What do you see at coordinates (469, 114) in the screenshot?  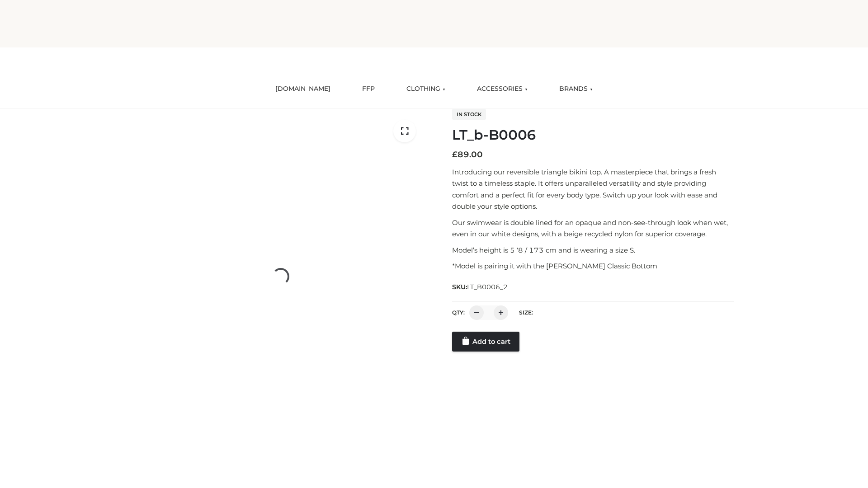 I see `span: In stock` at bounding box center [469, 114].